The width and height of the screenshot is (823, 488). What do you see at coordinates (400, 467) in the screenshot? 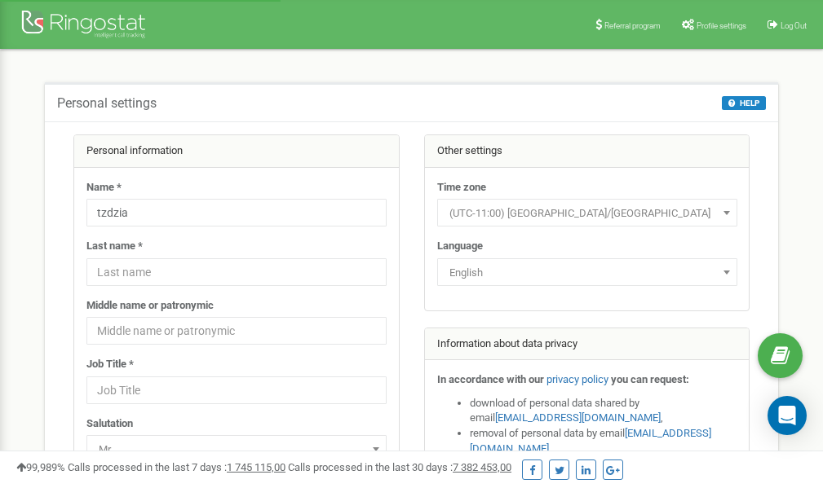
I see `span: Calls processed in the last 30 days :` at bounding box center [400, 467].